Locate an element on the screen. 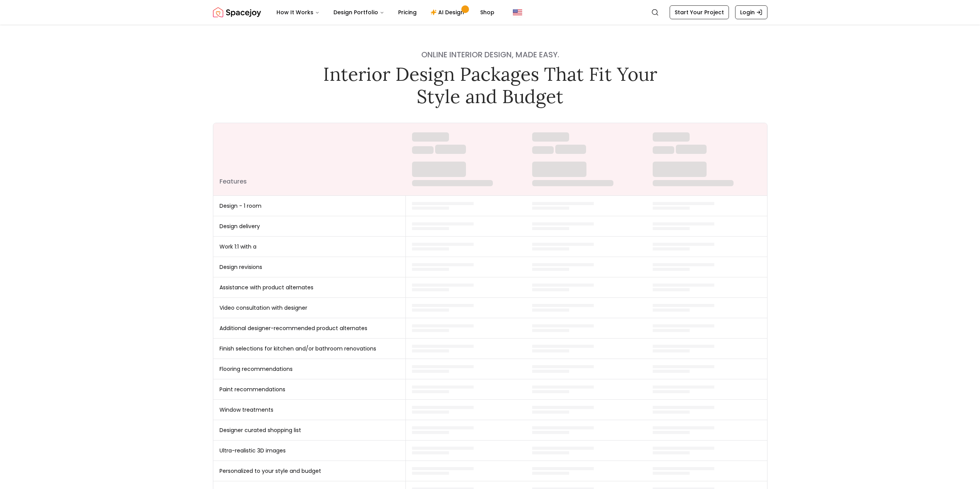 The image size is (980, 489). a: AI Design is located at coordinates (448, 12).